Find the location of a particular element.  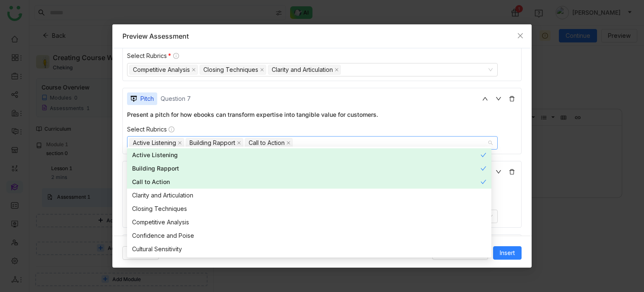

nz-select-item: Closing Techniques is located at coordinates (233, 70).